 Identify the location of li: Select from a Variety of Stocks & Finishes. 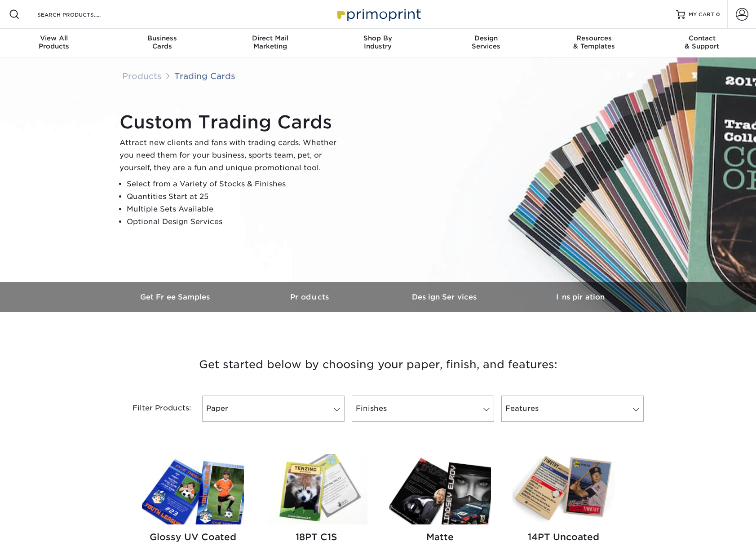
(236, 184).